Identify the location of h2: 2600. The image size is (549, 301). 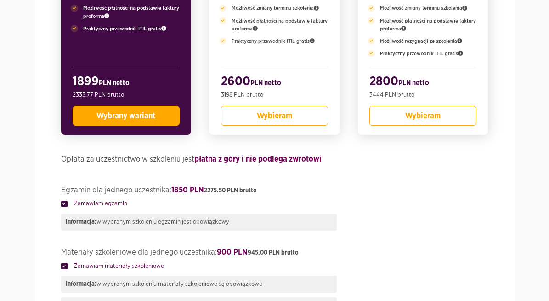
(274, 82).